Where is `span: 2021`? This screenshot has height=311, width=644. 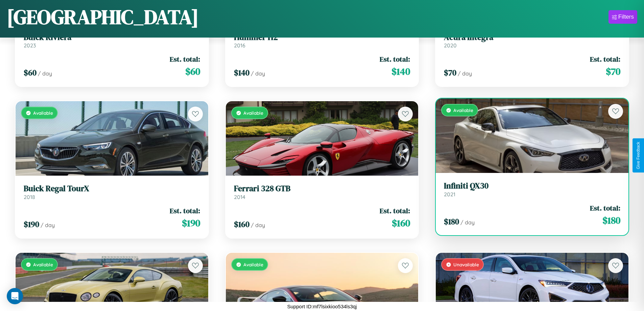 span: 2021 is located at coordinates (450, 194).